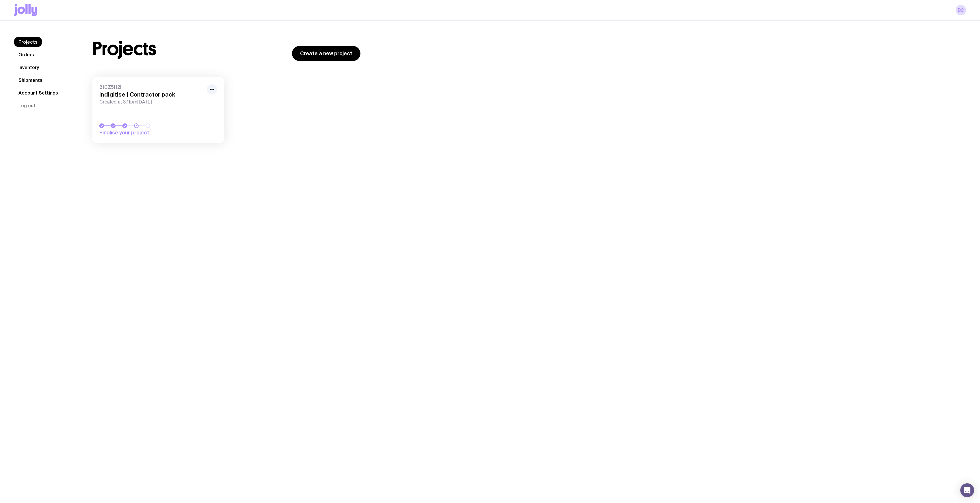 Image resolution: width=980 pixels, height=503 pixels. What do you see at coordinates (27, 105) in the screenshot?
I see `button: Log out` at bounding box center [27, 105].